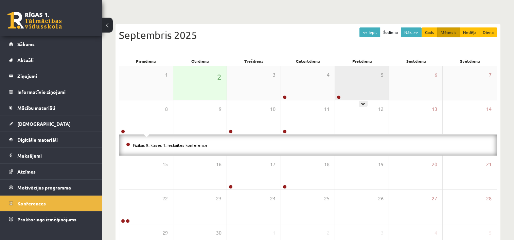  What do you see at coordinates (44, 188) in the screenshot?
I see `span: Motivācijas programma` at bounding box center [44, 188].